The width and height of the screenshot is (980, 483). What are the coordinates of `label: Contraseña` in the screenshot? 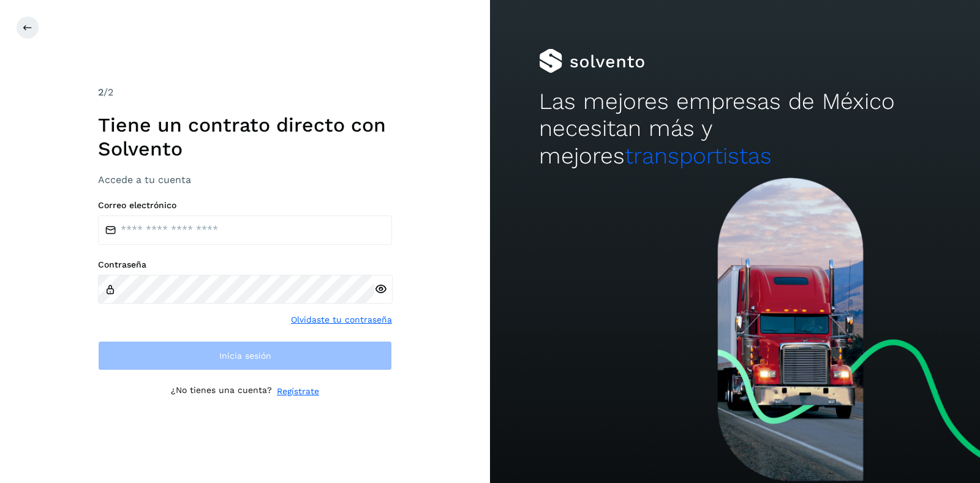 It's located at (245, 265).